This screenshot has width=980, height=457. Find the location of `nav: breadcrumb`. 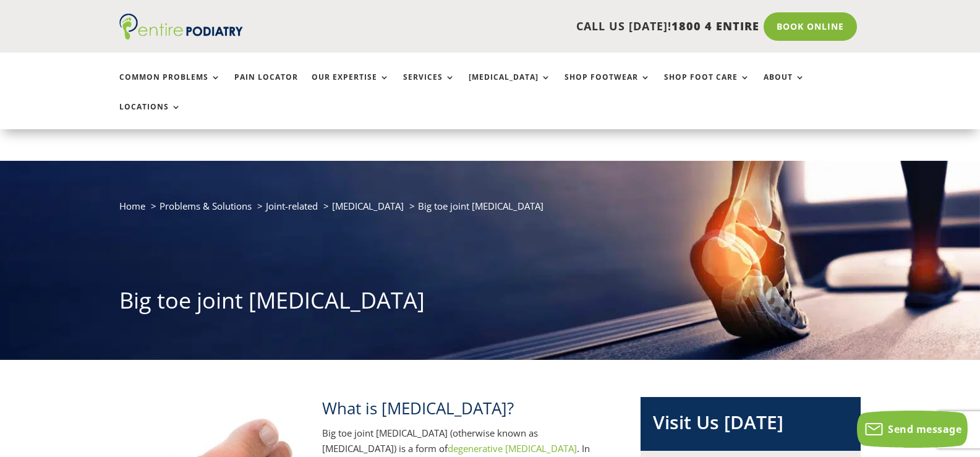

nav: breadcrumb is located at coordinates (490, 210).